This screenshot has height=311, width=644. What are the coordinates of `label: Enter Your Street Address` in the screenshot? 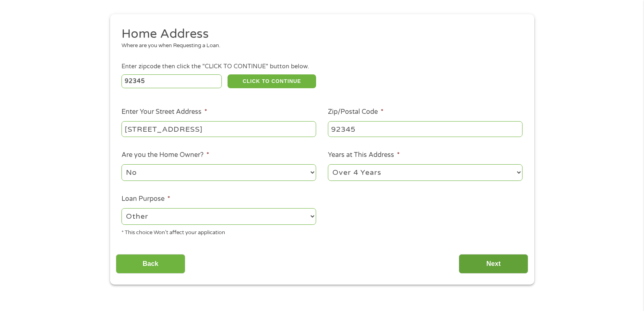 It's located at (164, 112).